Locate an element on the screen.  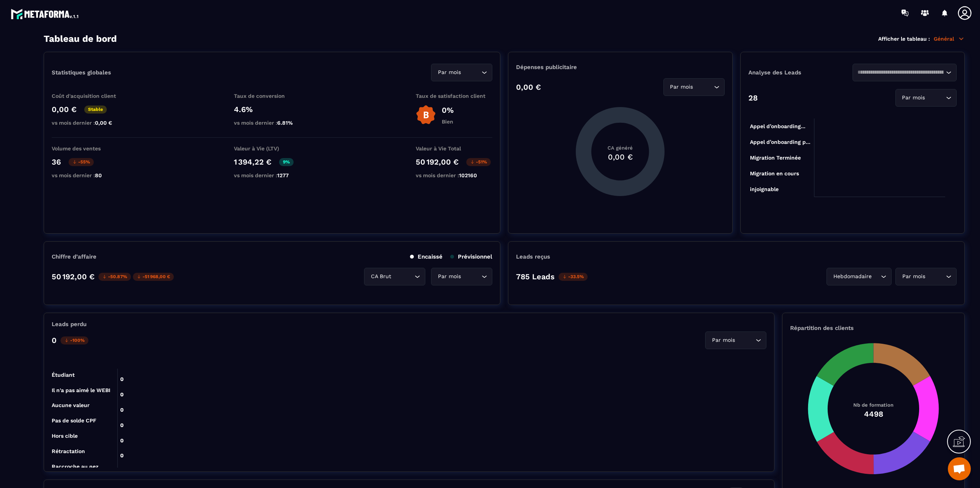
p: Analyse des Leads is located at coordinates (800, 73).